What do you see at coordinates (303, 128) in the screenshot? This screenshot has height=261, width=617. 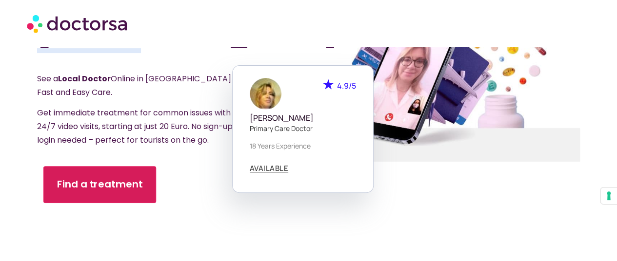 I see `p: Primary care doctor` at bounding box center [303, 128].